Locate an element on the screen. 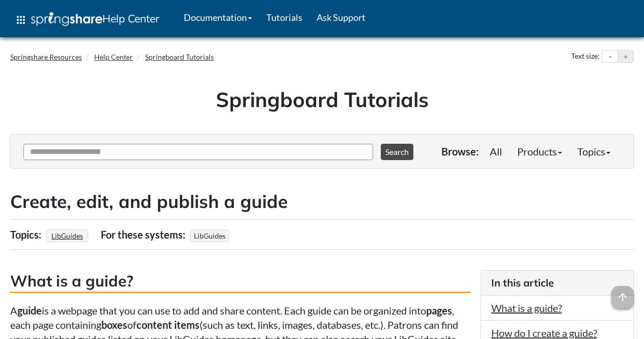  button: Search is located at coordinates (397, 152).